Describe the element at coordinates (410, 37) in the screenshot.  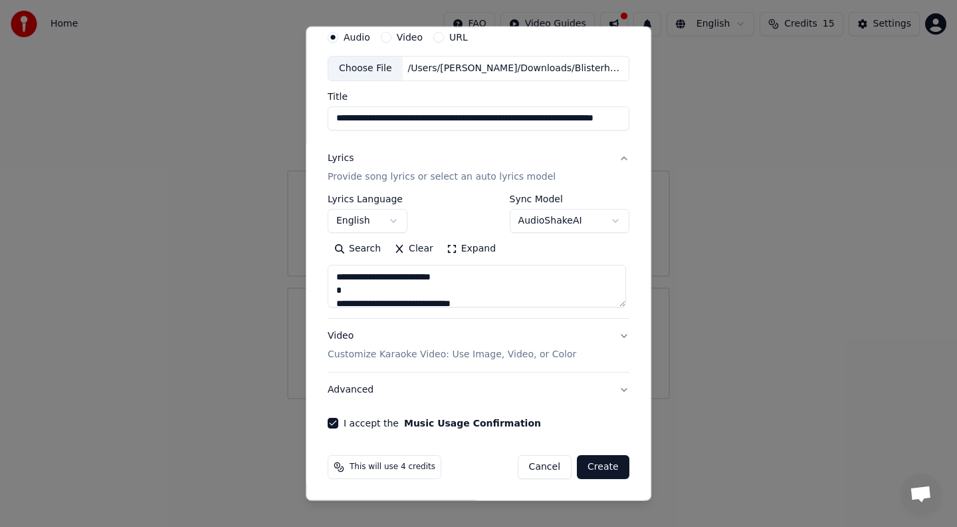
I see `label: Video` at that location.